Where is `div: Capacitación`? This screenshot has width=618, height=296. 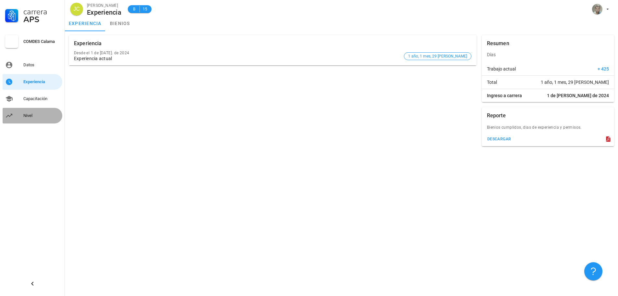
div: Capacitación is located at coordinates (42, 99).